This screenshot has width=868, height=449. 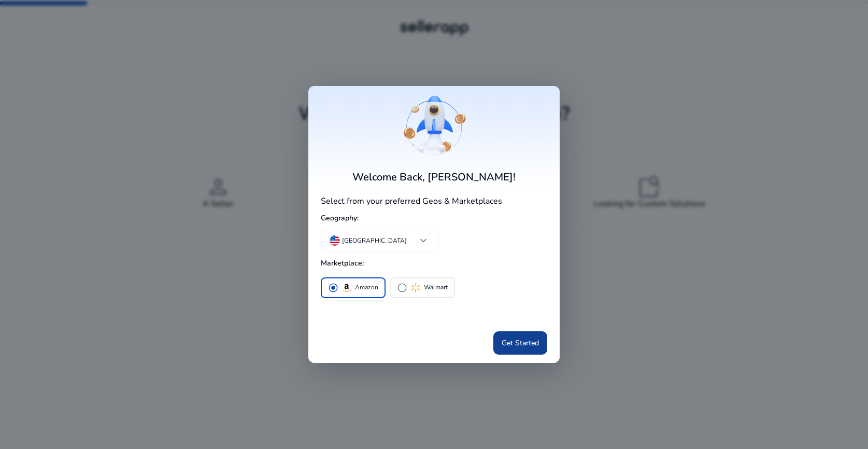 What do you see at coordinates (335, 241) in the screenshot?
I see `img: us.svg` at bounding box center [335, 241].